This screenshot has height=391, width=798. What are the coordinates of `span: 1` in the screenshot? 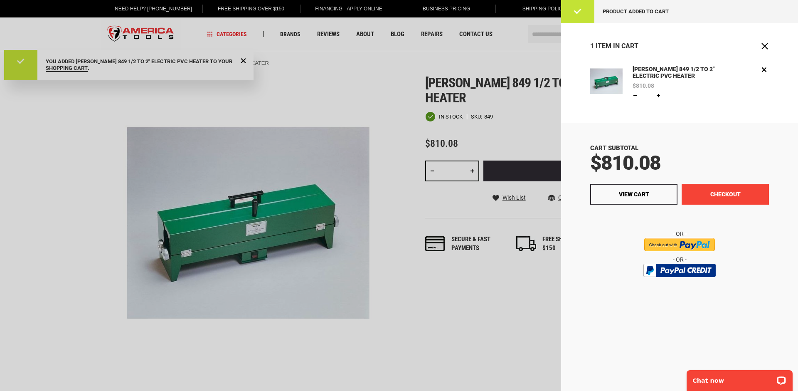 It's located at (592, 46).